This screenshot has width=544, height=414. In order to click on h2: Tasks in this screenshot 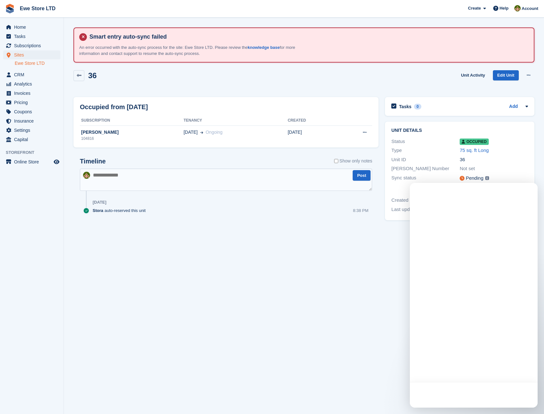, I will do `click(405, 107)`.